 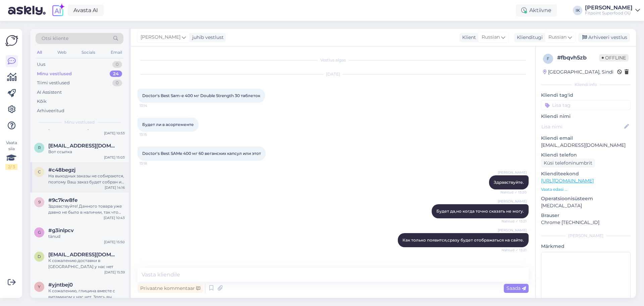 I want to click on div: Aktiivne, so click(x=536, y=10).